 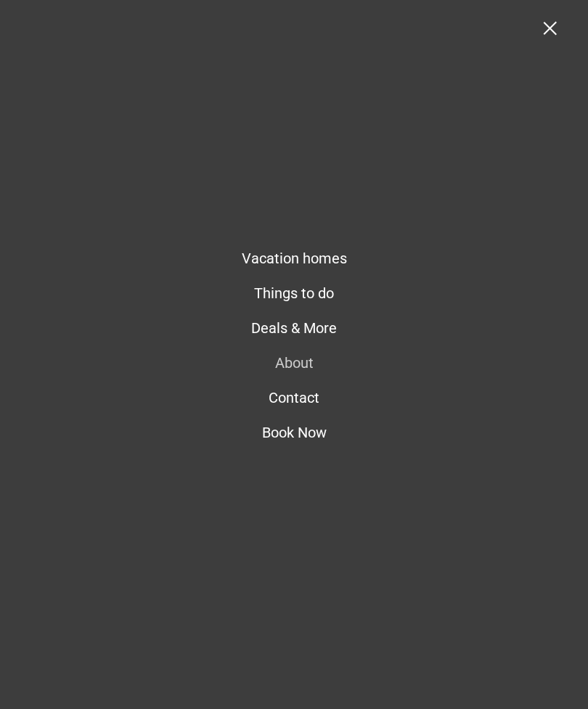 What do you see at coordinates (294, 328) in the screenshot?
I see `span: Deals & More` at bounding box center [294, 328].